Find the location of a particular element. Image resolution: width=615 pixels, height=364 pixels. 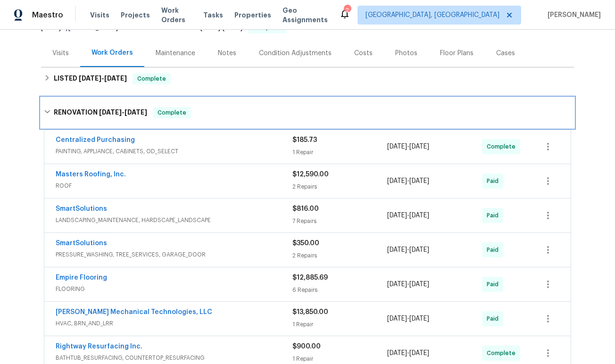

div: Visits is located at coordinates (60, 54).